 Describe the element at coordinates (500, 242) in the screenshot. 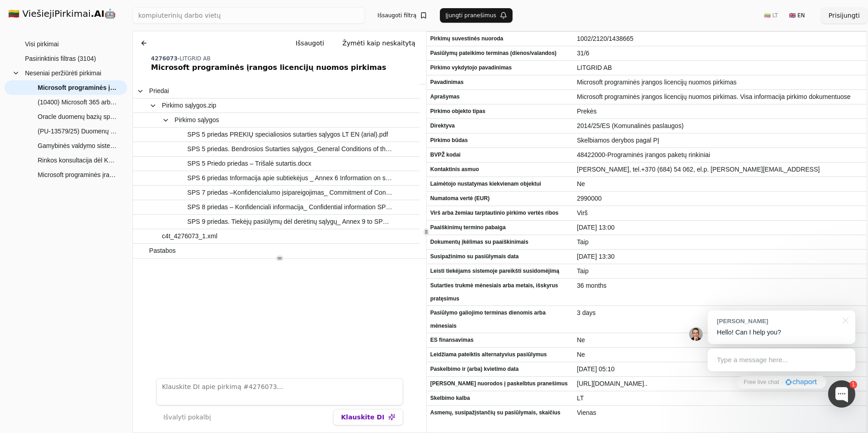

I see `span: Dokumentų įkėlimas su paaiškinimais` at that location.